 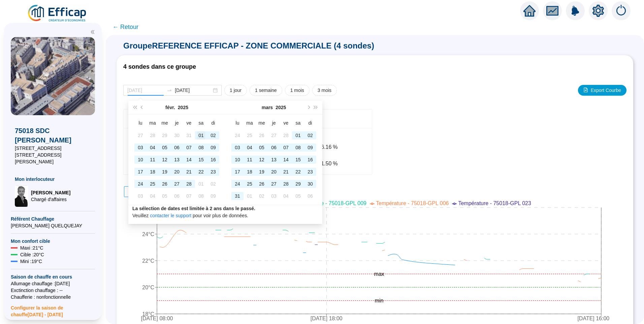 I want to click on td: 2025-04-04, so click(x=286, y=196).